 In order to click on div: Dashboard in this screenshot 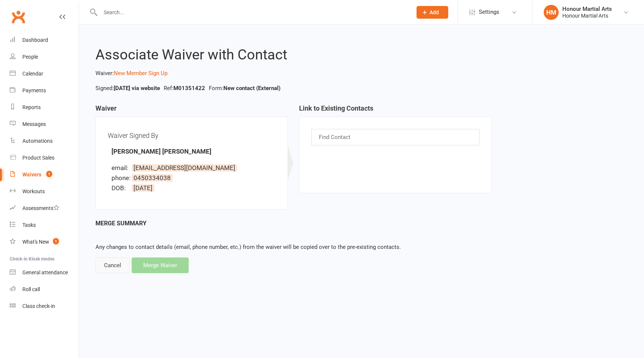, I will do `click(35, 40)`.